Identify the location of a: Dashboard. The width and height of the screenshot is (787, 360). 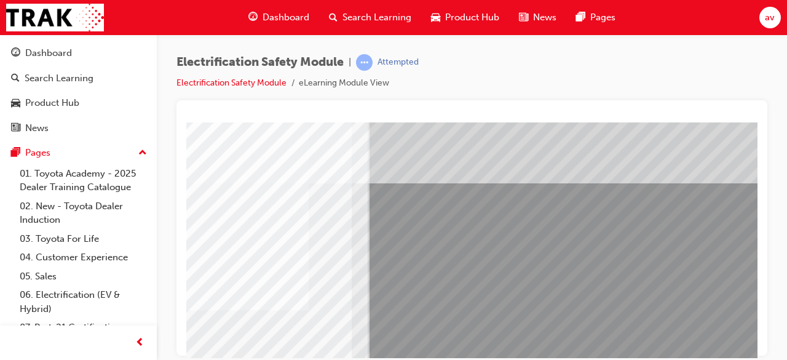
(78, 53).